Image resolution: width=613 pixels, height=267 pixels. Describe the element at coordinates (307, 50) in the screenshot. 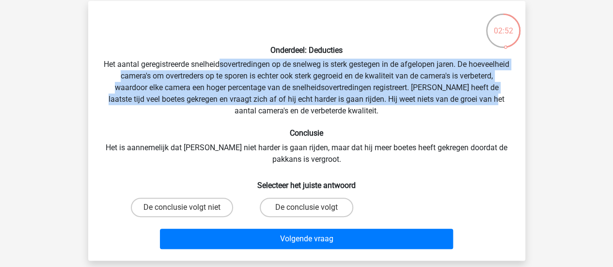

I see `h6: Onderdeel: Deducties` at that location.